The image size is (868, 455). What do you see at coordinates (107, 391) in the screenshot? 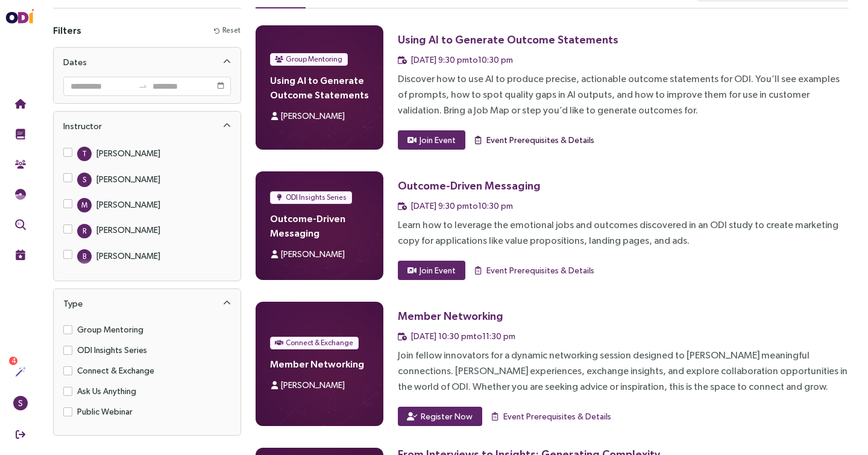
I see `span: Ask Us Anything` at bounding box center [107, 391].